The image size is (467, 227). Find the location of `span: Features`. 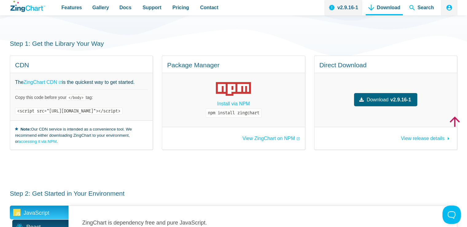

span: Features is located at coordinates (72, 7).